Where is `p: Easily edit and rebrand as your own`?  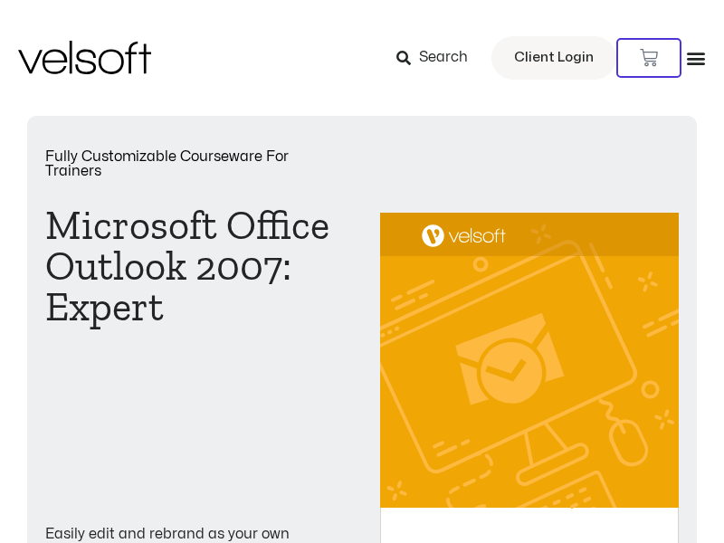 p: Easily edit and rebrand as your own is located at coordinates (195, 534).